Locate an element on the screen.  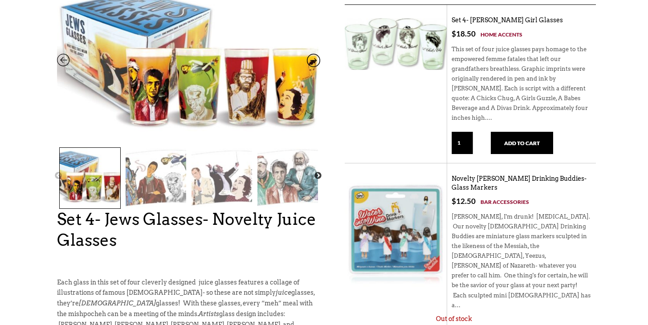
button: Add to cart is located at coordinates (522, 143).